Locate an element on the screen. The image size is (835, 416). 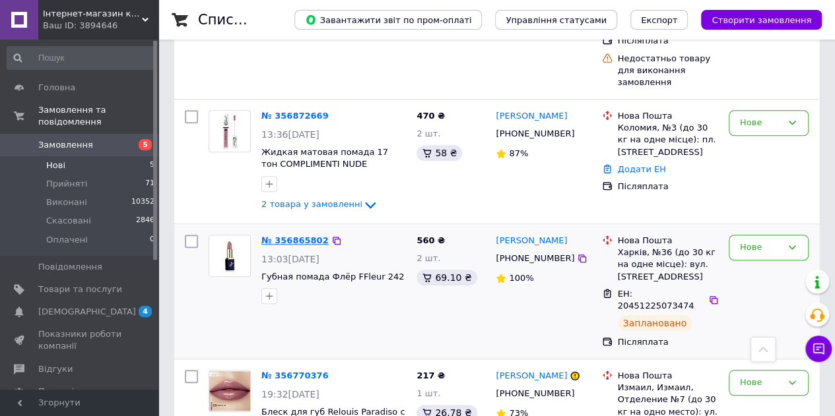
span: ЕН: 20451225073474 is located at coordinates (656, 300).